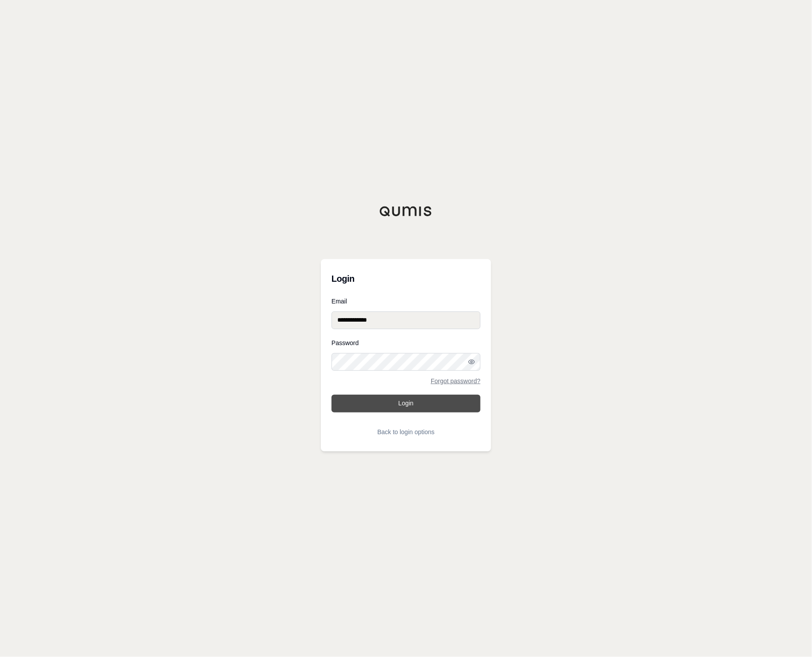 The height and width of the screenshot is (657, 812). What do you see at coordinates (406, 432) in the screenshot?
I see `button: Back to login options` at bounding box center [406, 432].